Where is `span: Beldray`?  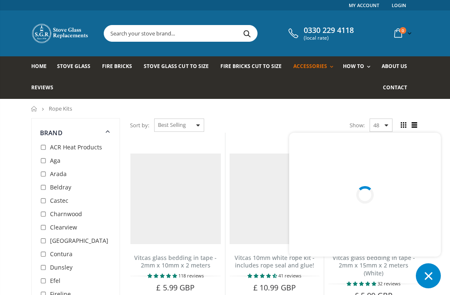
span: Beldray is located at coordinates (60, 187).